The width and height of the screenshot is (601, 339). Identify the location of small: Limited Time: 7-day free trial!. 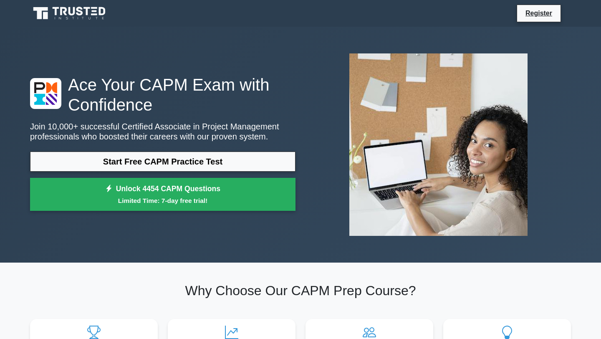
(163, 200).